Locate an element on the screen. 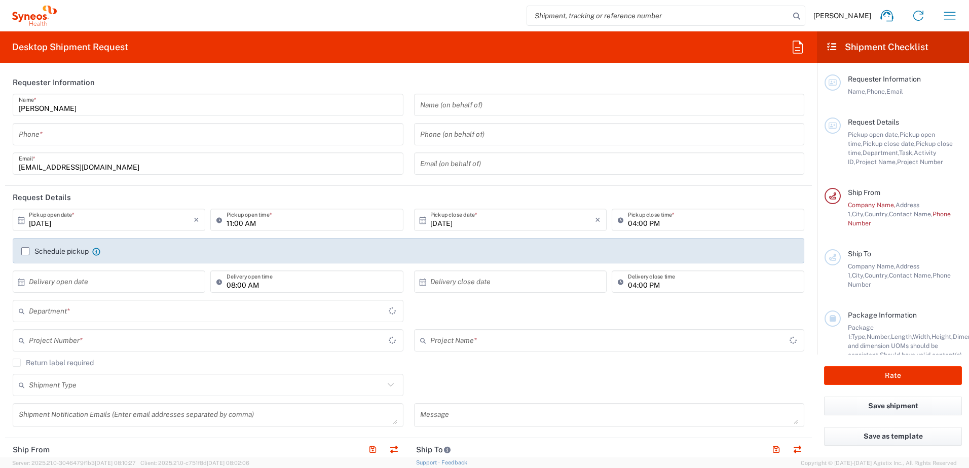  label: Return label required is located at coordinates (53, 363).